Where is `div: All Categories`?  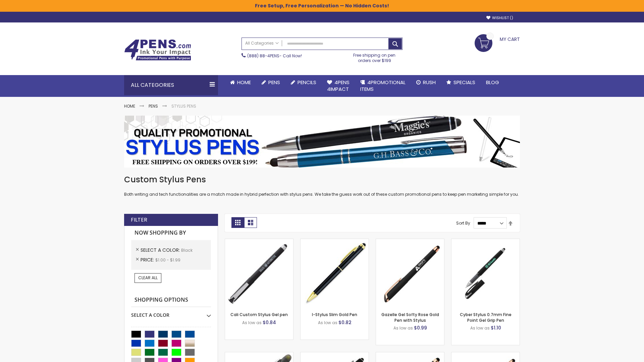
div: All Categories is located at coordinates (171, 85).